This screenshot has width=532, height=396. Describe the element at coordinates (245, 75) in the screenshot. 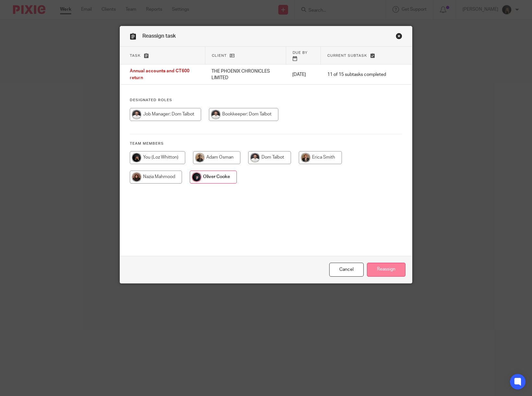

I see `p: THE PHOENIX CHRONICLES LIMITED` at that location.